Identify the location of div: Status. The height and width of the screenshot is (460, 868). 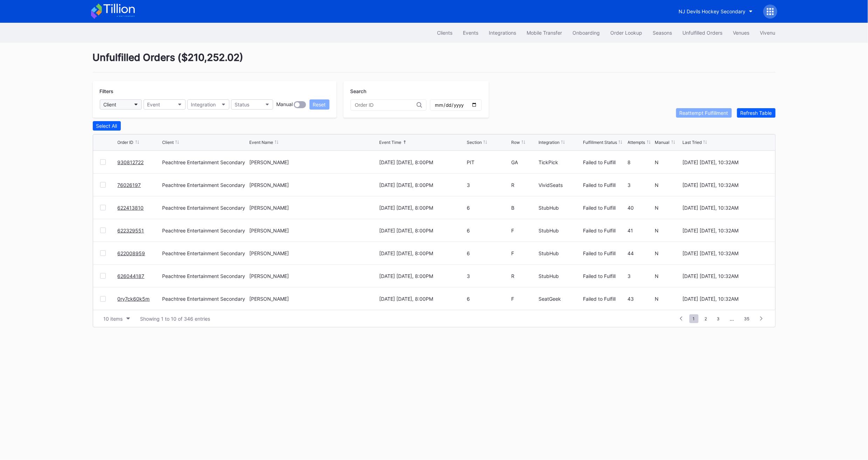
(243, 104).